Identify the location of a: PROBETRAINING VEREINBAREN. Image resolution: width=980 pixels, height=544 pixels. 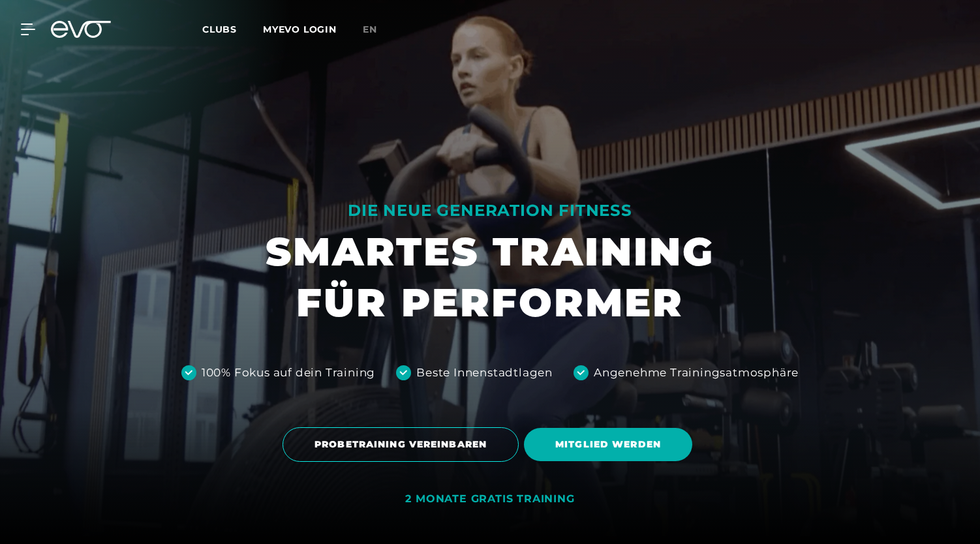
(403, 444).